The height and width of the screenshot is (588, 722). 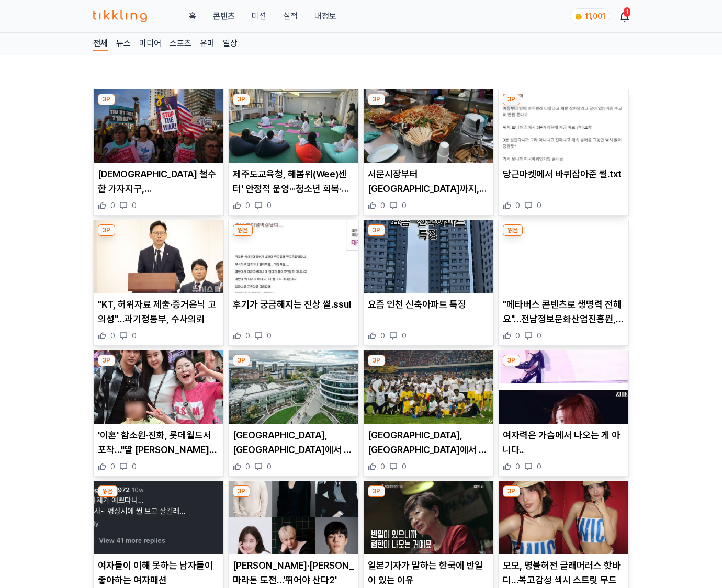 I want to click on div: 3P 요즘 인천 신축아파트 특징 요즘 인천 신축아파트 특징 0 0, so click(x=428, y=283).